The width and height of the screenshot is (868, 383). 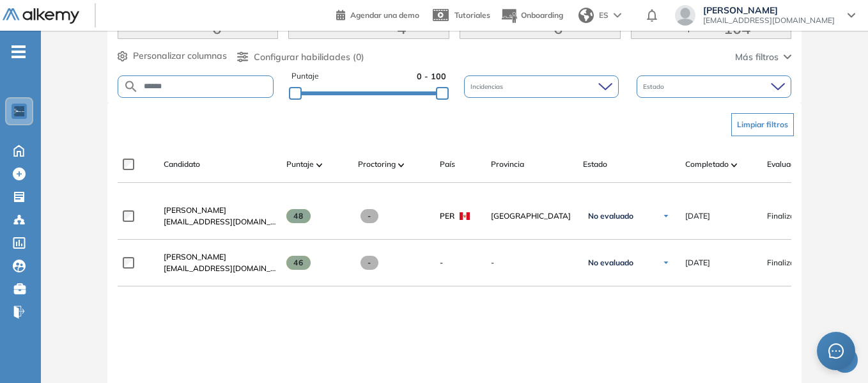 I want to click on span: Tutoriales, so click(x=472, y=14).